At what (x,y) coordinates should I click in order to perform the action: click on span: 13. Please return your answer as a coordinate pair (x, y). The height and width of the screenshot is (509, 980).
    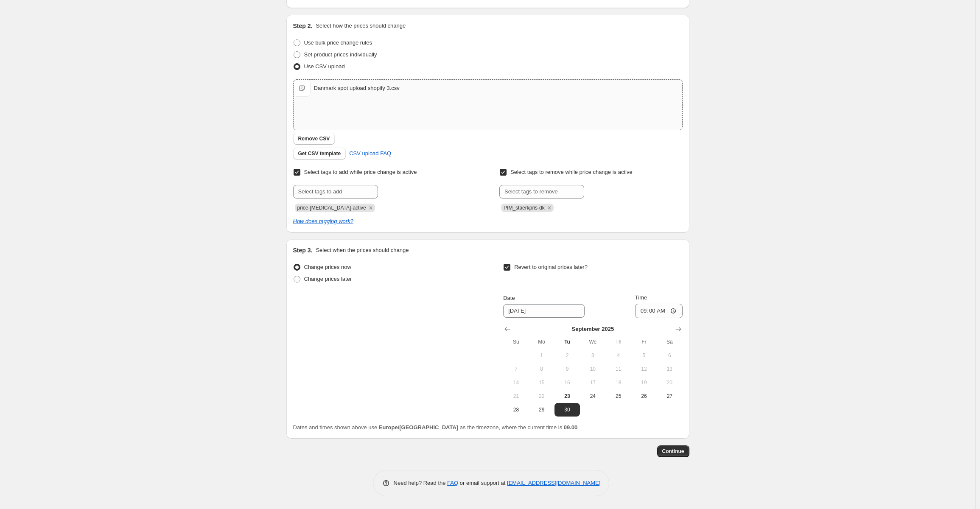
    Looking at the image, I should click on (669, 369).